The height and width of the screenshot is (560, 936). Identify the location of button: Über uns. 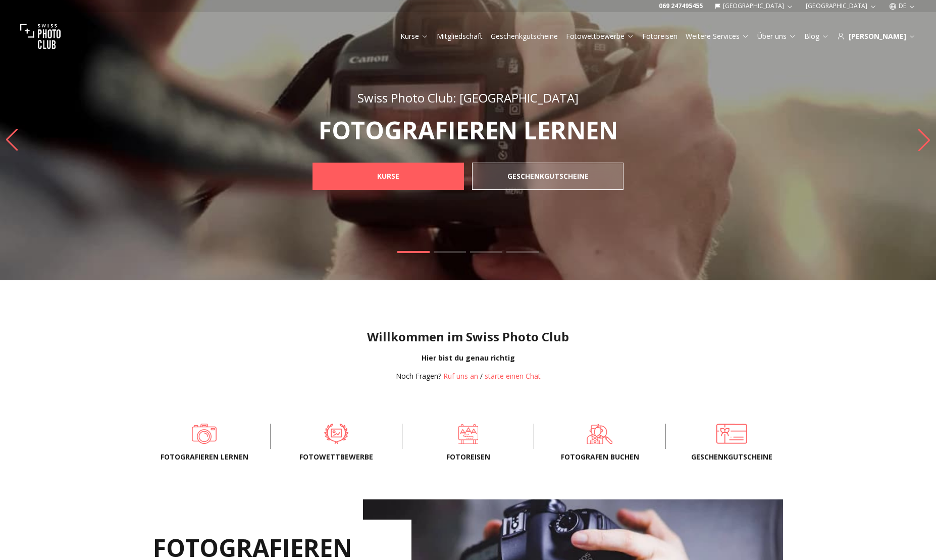
(776, 36).